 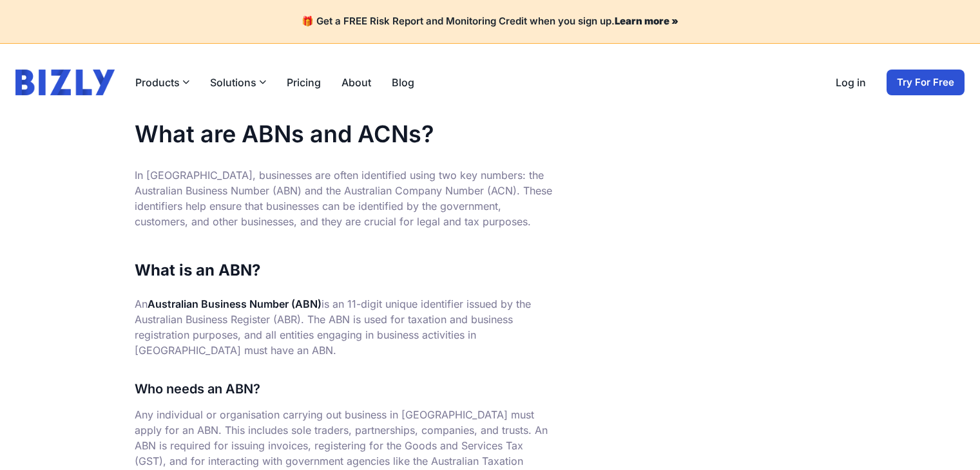 I want to click on p: An is an 11-digit unique identifier issued by the Australian Business Register (ABR). The ABN is ..., so click(x=344, y=327).